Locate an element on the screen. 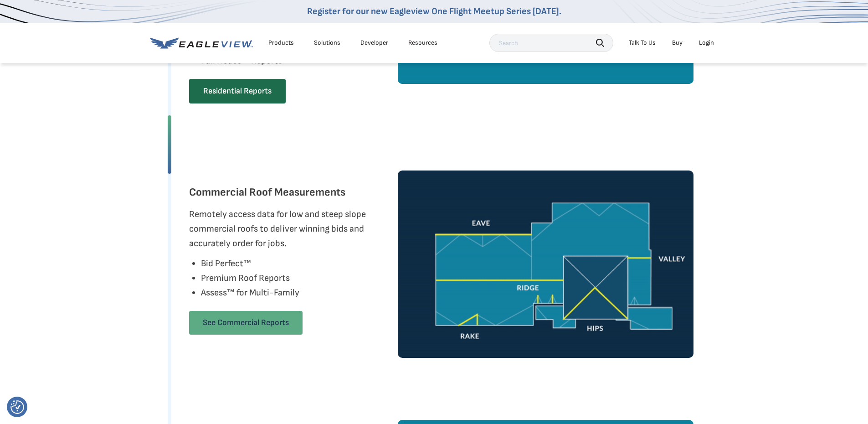 The image size is (868, 424). button: Consent Preferences is located at coordinates (17, 407).